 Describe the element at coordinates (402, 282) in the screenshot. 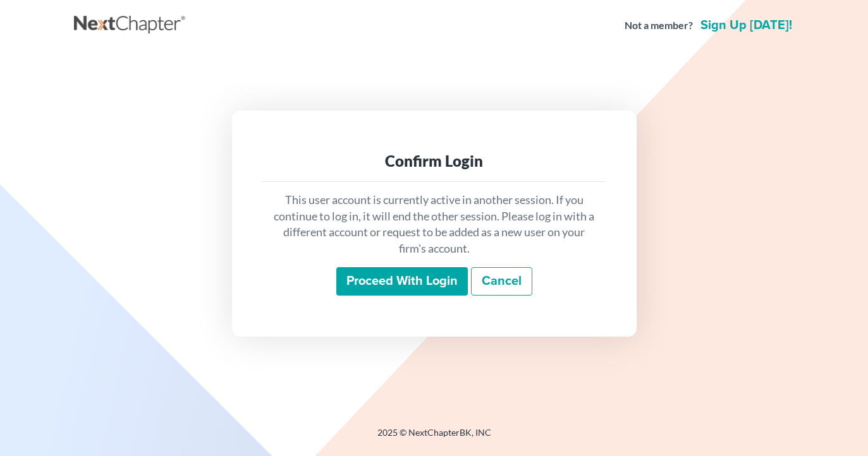

I see `input: Proceed with login` at that location.